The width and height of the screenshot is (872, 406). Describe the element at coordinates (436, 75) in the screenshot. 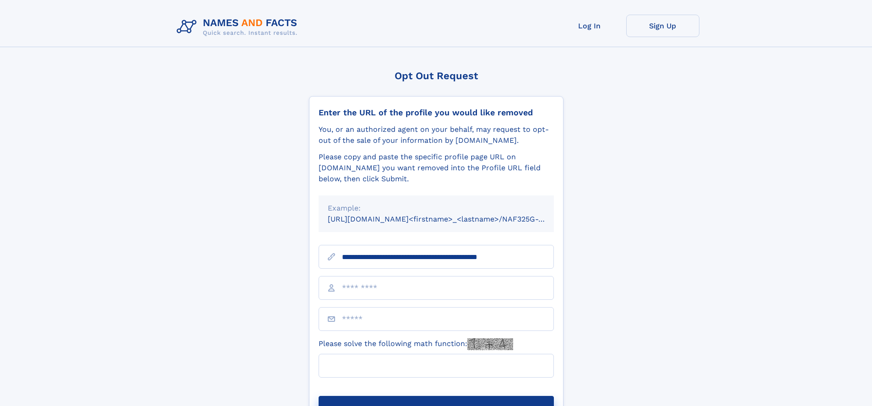

I see `div: Opt Out Request` at that location.